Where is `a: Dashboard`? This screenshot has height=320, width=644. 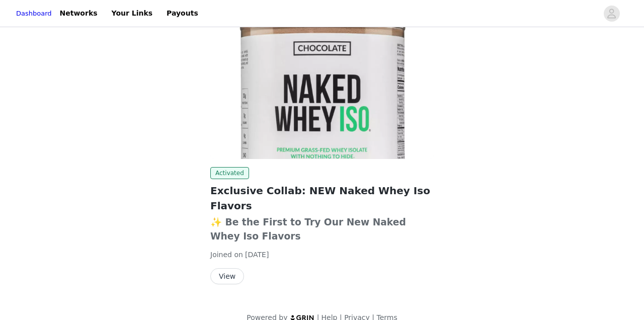 a: Dashboard is located at coordinates (33, 13).